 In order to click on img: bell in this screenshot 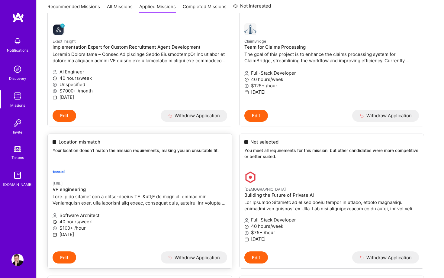, I will do `click(18, 41)`.